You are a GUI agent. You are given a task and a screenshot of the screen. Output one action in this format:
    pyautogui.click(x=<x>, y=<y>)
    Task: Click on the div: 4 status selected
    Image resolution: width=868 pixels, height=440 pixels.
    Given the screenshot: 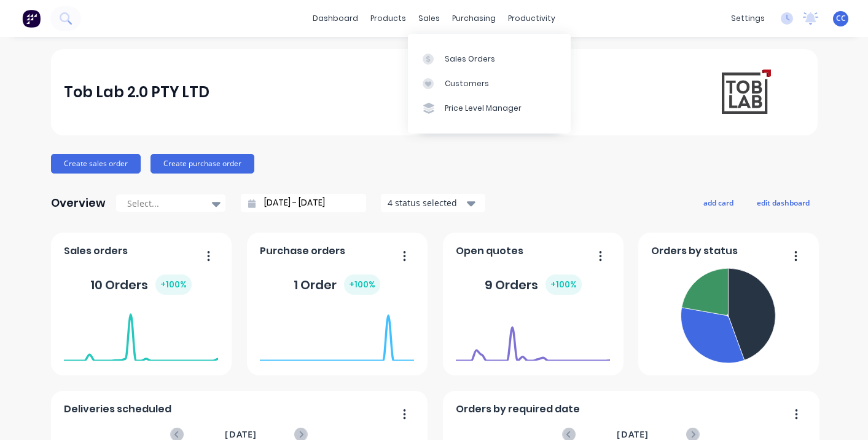 What is the action you would take?
    pyautogui.click(x=427, y=202)
    